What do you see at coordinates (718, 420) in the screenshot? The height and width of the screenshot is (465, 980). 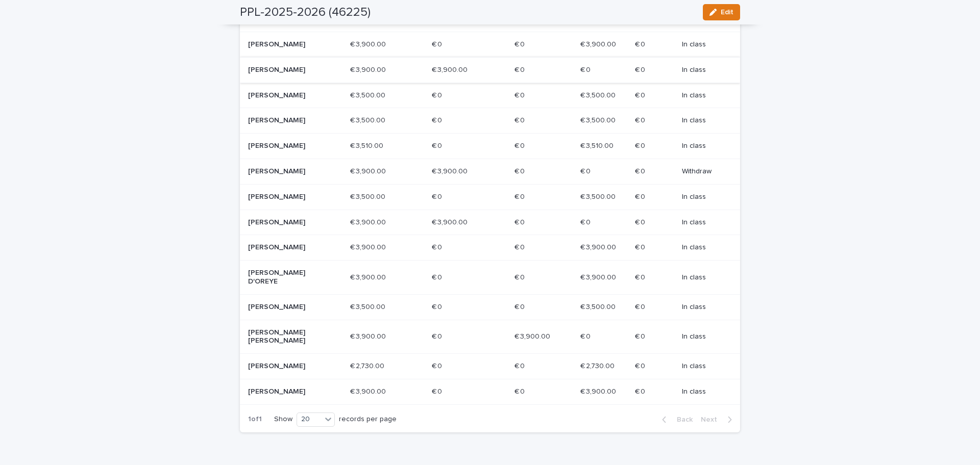 I see `button: Next` at bounding box center [718, 420].